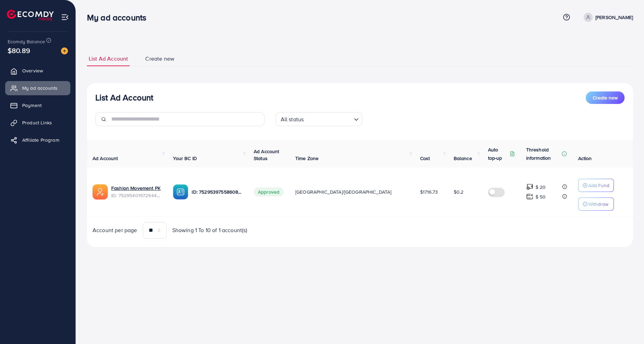 Image resolution: width=644 pixels, height=344 pixels. Describe the element at coordinates (599, 204) in the screenshot. I see `p: Withdraw` at that location.